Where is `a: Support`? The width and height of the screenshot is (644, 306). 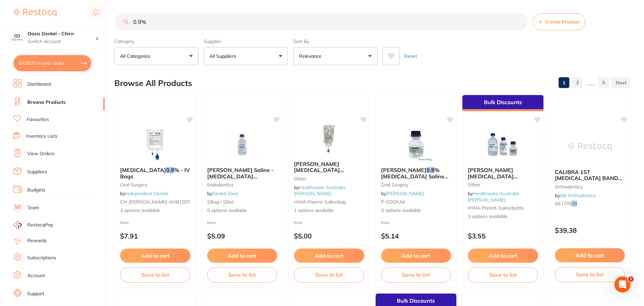
a: Support is located at coordinates (35, 294).